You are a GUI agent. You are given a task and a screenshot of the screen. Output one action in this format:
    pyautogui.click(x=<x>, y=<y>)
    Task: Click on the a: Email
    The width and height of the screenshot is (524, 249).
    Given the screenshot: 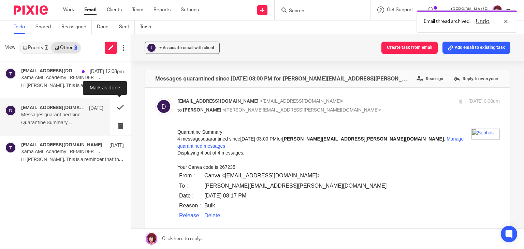 What is the action you would take?
    pyautogui.click(x=90, y=10)
    